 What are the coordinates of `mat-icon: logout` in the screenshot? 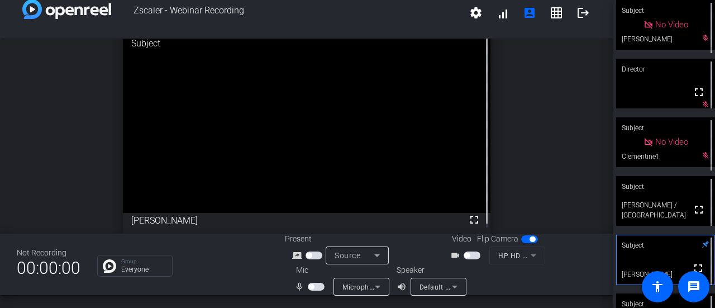 It's located at (583, 13).